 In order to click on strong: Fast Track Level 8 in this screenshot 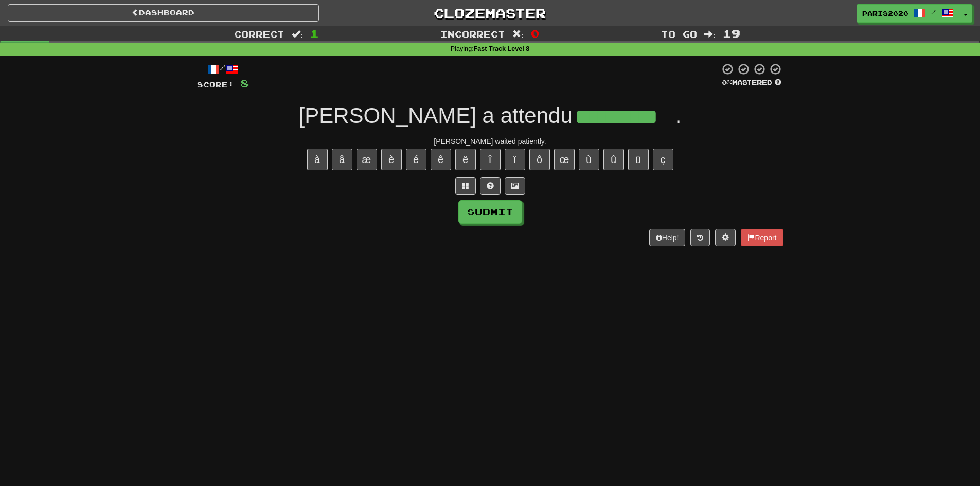, I will do `click(501, 49)`.